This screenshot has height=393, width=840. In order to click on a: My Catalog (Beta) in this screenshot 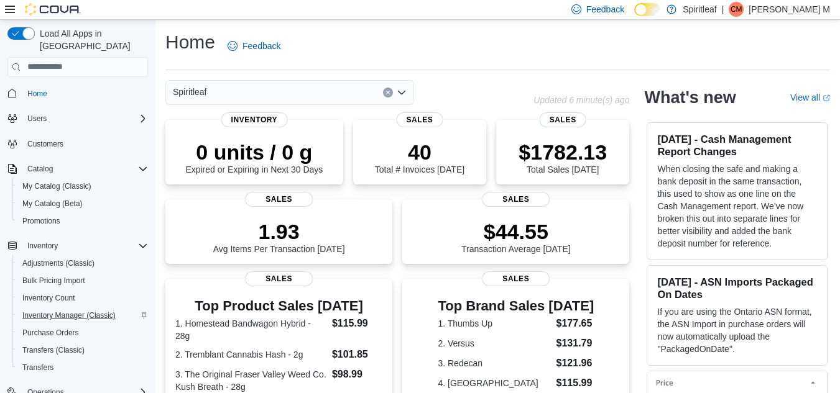, I will do `click(52, 204)`.